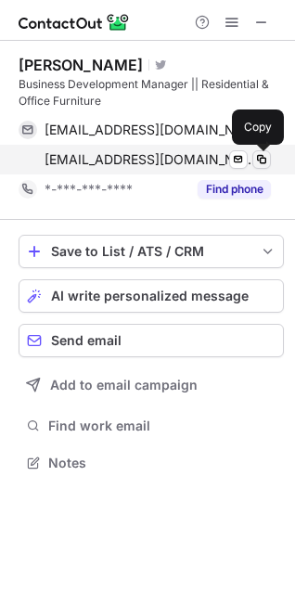  Describe the element at coordinates (151, 296) in the screenshot. I see `button: AI write personalized message` at that location.